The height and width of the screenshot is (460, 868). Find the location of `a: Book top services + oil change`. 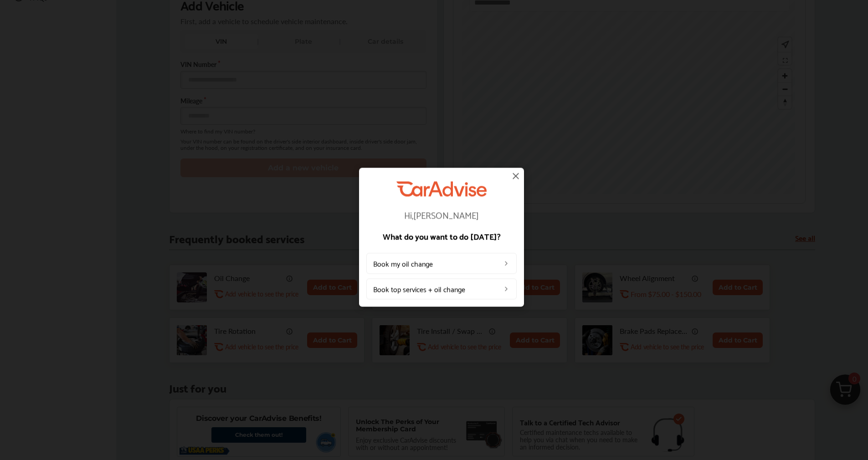

a: Book top services + oil change is located at coordinates (442, 289).